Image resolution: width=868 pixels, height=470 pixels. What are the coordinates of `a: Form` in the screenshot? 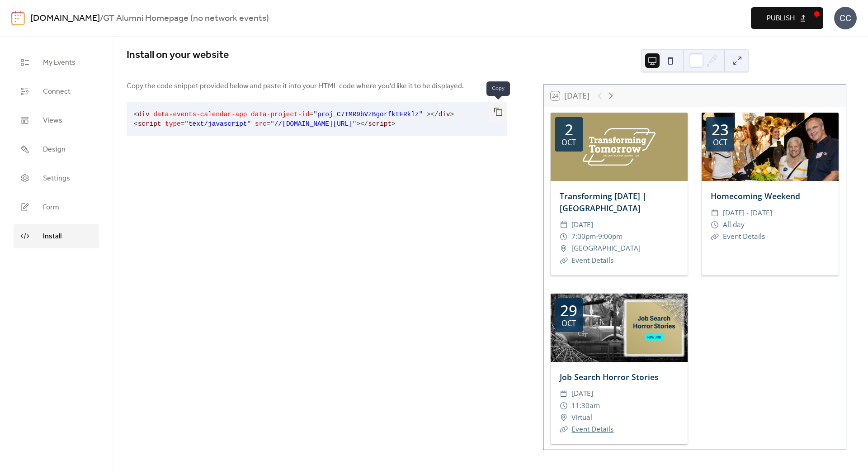 It's located at (56, 207).